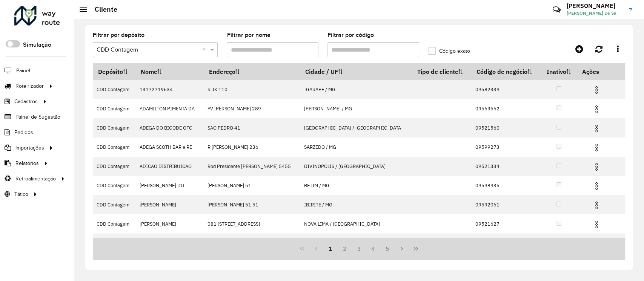 The width and height of the screenshot is (644, 281). What do you see at coordinates (21, 194) in the screenshot?
I see `span: Tático` at bounding box center [21, 194].